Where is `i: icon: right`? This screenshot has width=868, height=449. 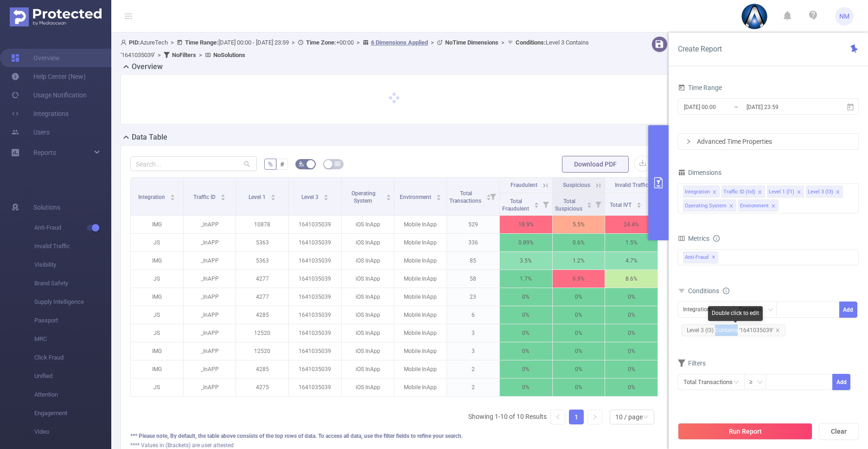 i: icon: right is located at coordinates (595, 417).